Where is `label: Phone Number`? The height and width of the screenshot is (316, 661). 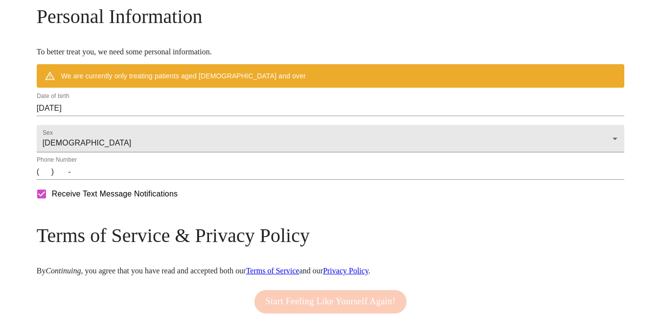
label: Phone Number is located at coordinates (57, 160).